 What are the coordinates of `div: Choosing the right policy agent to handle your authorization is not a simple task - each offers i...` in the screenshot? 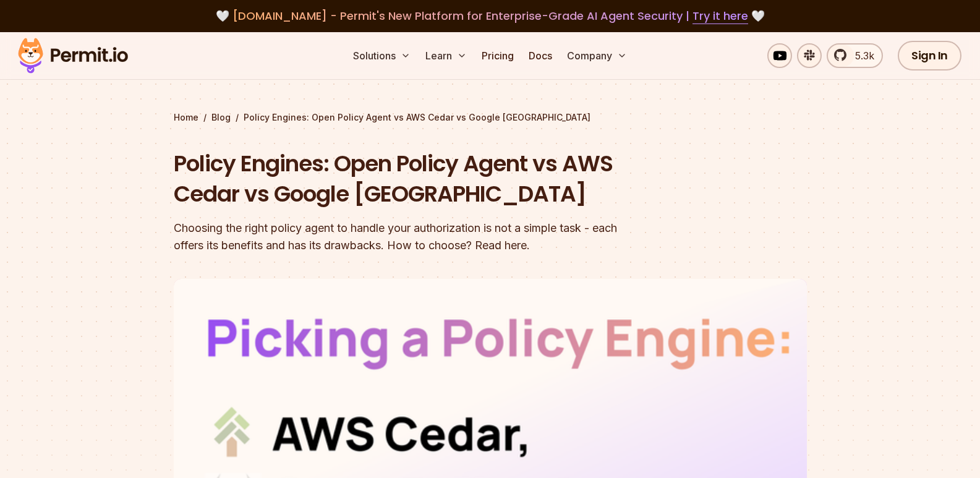 It's located at (411, 237).